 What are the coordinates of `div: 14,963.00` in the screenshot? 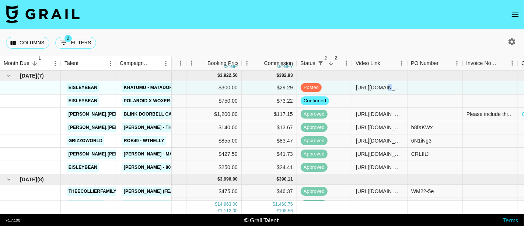 It's located at (227, 204).